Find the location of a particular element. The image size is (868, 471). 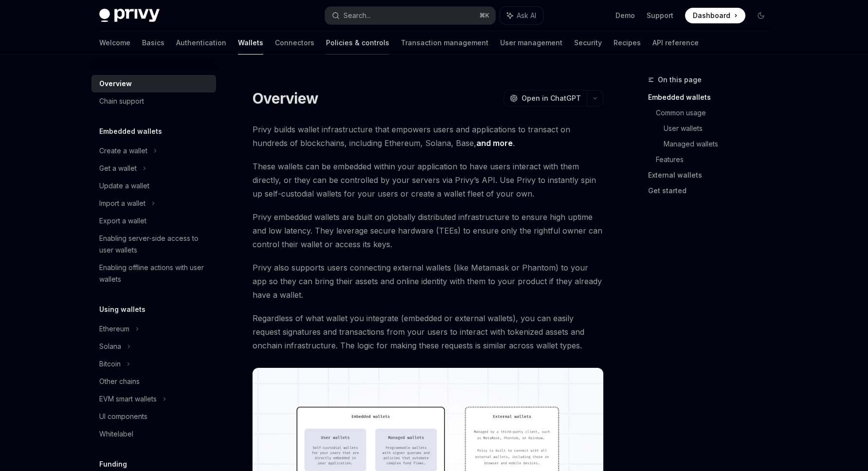

a: Embedded wallets is located at coordinates (713, 97).